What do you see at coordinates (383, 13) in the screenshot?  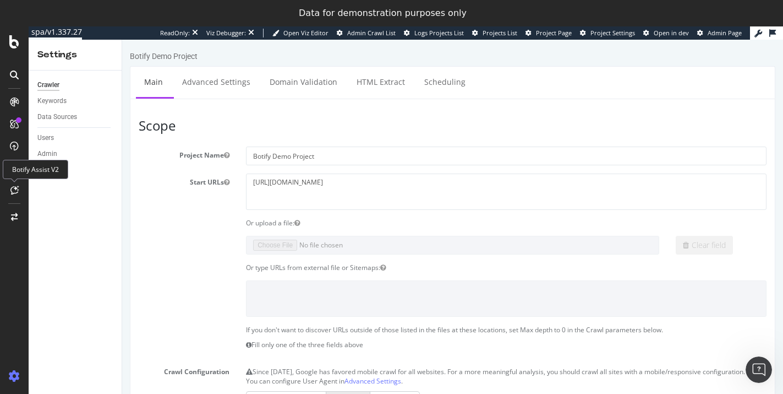 I see `div: Data for demonstration purposes only` at bounding box center [383, 13].